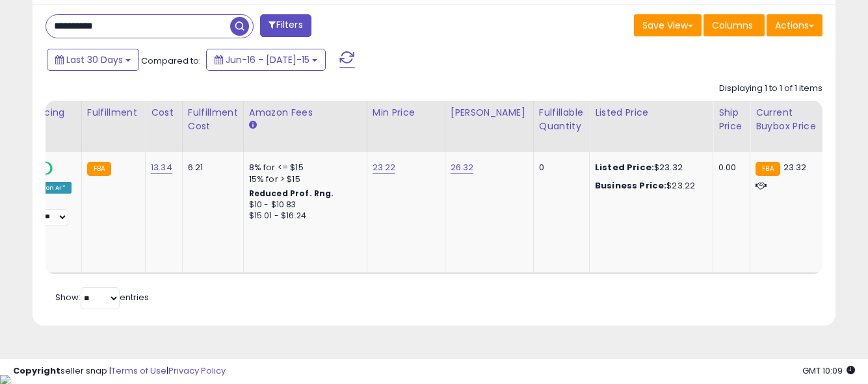  I want to click on div: $10 - $10.83, so click(303, 205).